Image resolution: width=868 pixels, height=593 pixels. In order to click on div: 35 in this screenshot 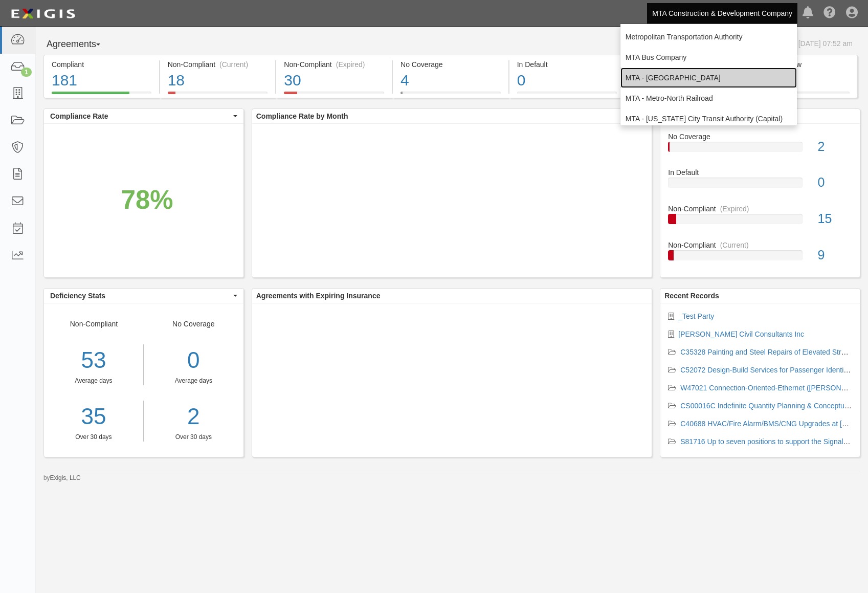, I will do `click(94, 416)`.